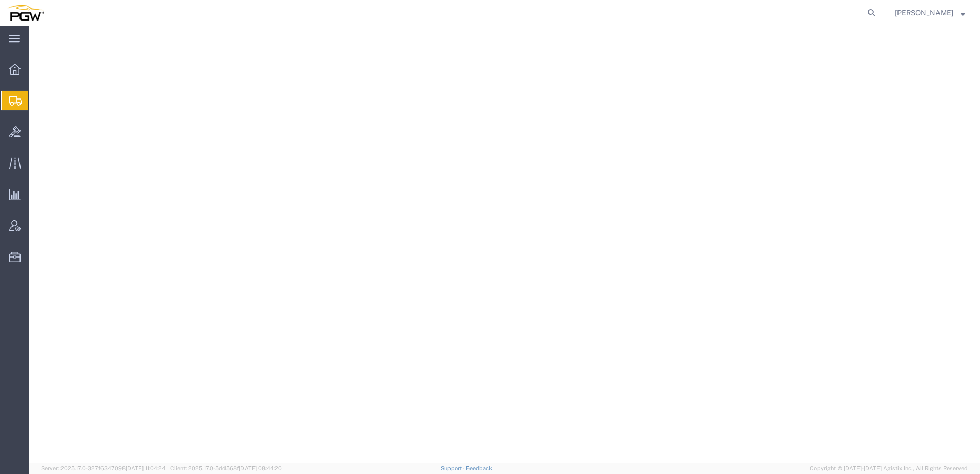  What do you see at coordinates (454, 468) in the screenshot?
I see `a: Support` at bounding box center [454, 468].